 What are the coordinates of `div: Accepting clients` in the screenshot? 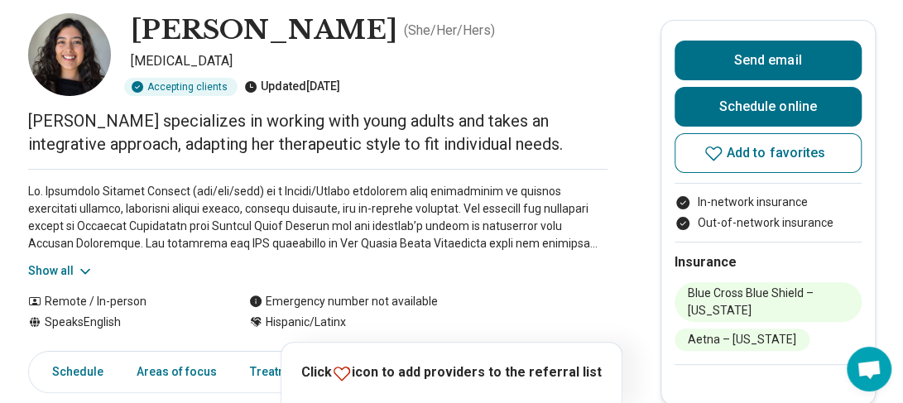 It's located at (180, 87).